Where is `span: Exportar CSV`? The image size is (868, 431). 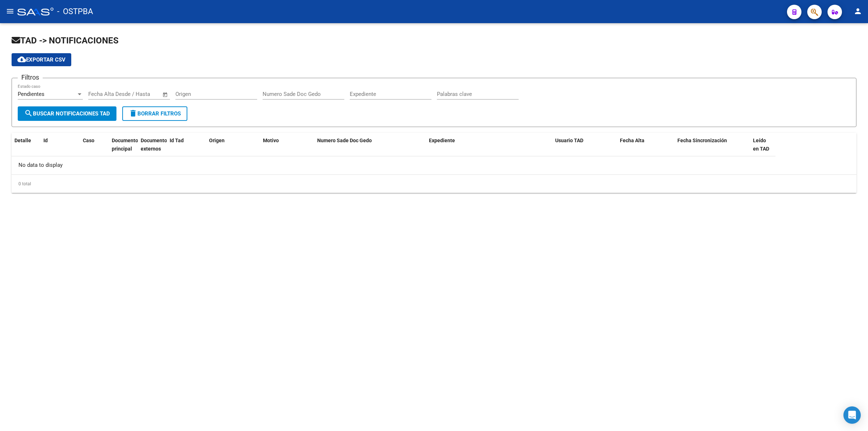
span: Exportar CSV is located at coordinates (42, 60).